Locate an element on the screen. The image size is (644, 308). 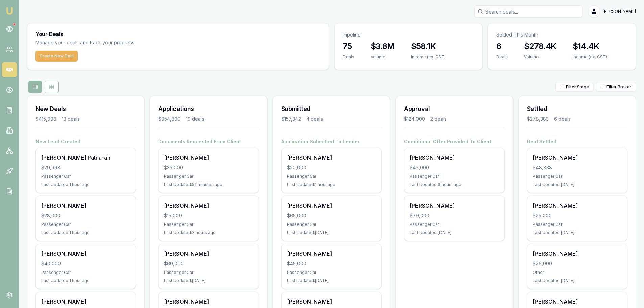
div: $415,998 is located at coordinates (46, 119).